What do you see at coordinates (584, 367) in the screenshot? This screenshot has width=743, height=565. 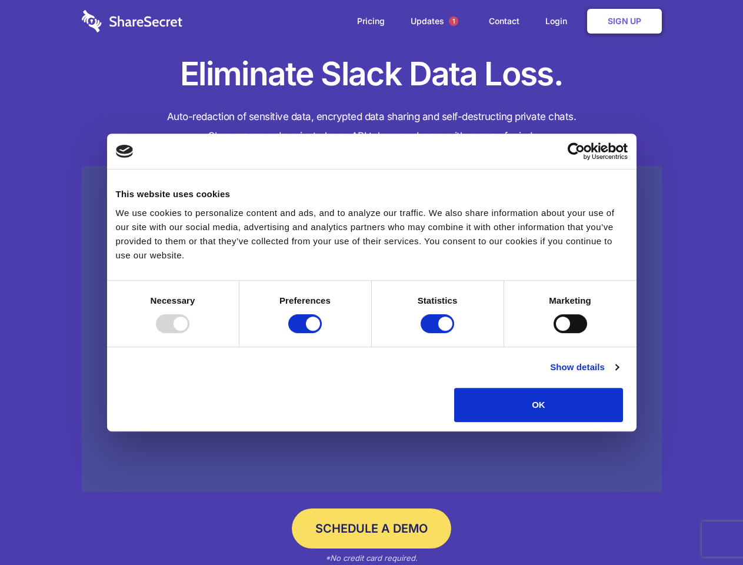 I see `a: Show details` at bounding box center [584, 367].